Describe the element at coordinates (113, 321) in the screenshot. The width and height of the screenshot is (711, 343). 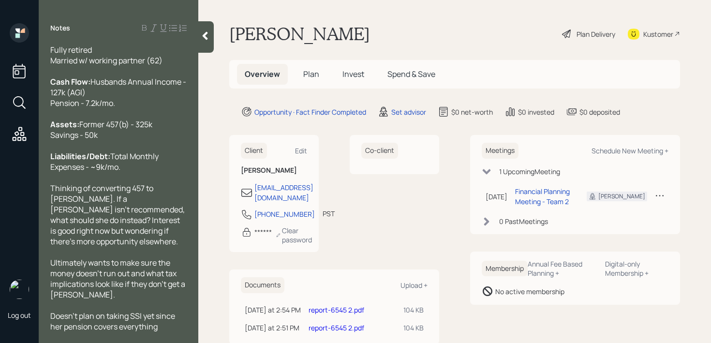
I see `span: Doesn't plan on taking SSI yet since her pension covers everything` at that location.